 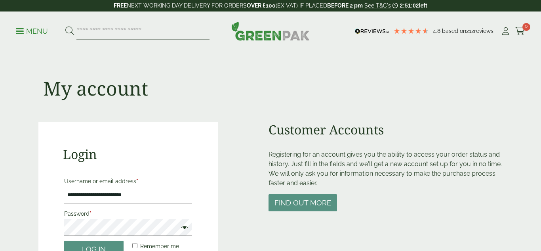 I want to click on span: left, so click(x=423, y=6).